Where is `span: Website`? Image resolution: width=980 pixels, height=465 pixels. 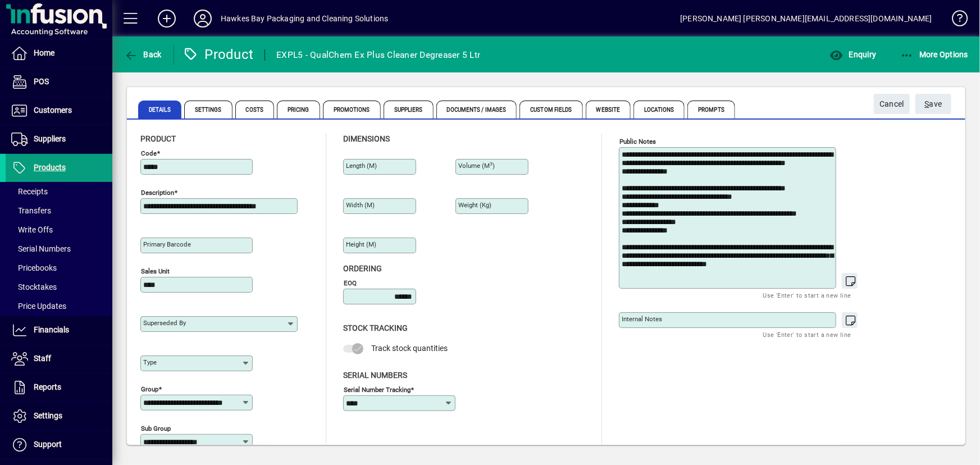 span: Website is located at coordinates (609, 109).